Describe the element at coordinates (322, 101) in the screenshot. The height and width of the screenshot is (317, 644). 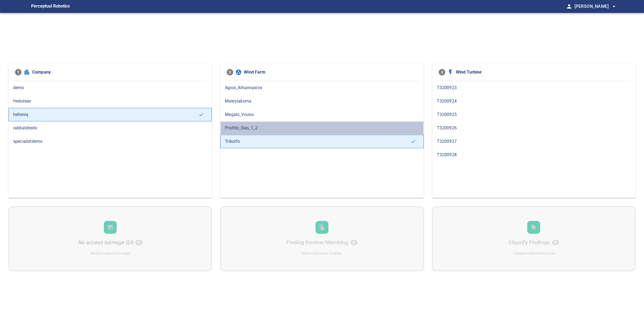
I see `div: Makrylakoma` at that location.